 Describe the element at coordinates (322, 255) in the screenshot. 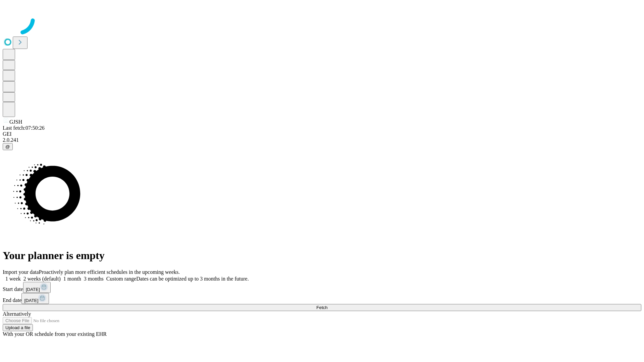

I see `h1: Your planner is empty` at that location.